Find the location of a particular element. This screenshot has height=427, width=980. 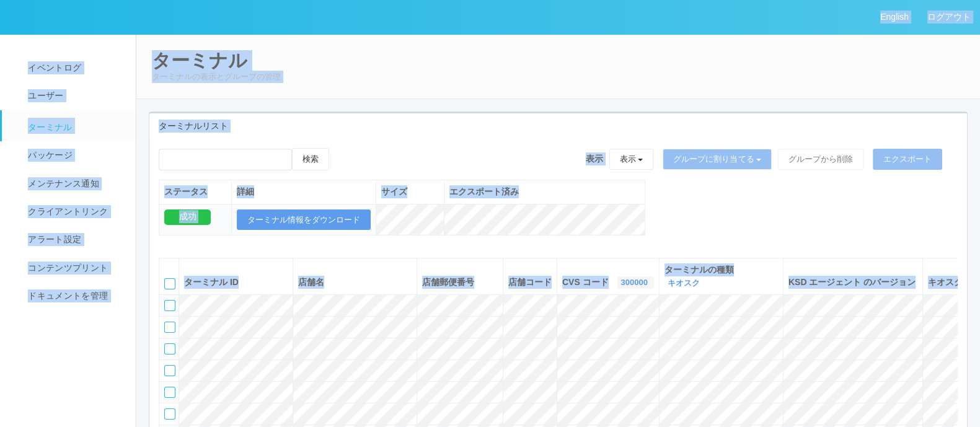

a: パッケージ is located at coordinates (74, 155).